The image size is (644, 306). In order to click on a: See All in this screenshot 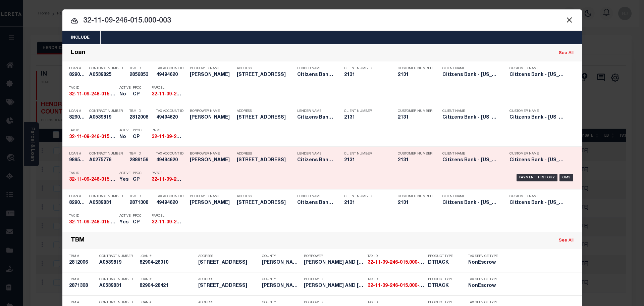, I will do `click(566, 53)`.